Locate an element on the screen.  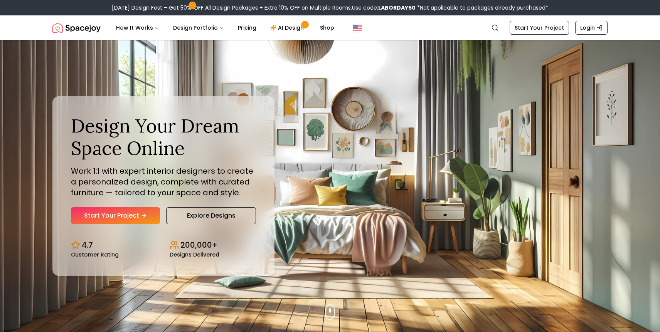
button: Design Portfolio is located at coordinates (199, 28).